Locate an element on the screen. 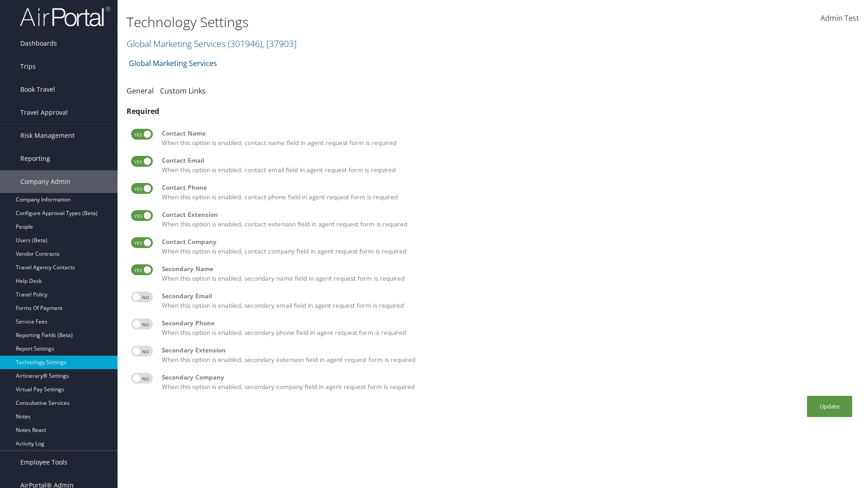 This screenshot has height=488, width=868. a: General is located at coordinates (140, 91).